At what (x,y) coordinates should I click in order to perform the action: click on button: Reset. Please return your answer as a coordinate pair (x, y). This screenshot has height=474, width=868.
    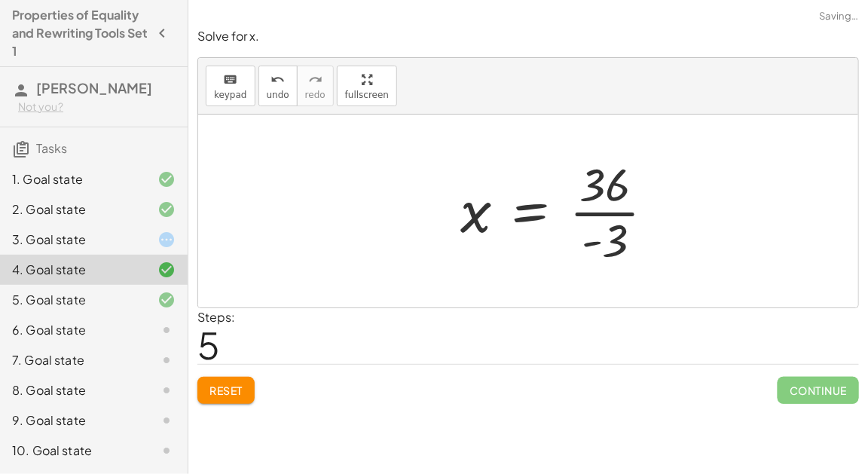
    Looking at the image, I should click on (226, 390).